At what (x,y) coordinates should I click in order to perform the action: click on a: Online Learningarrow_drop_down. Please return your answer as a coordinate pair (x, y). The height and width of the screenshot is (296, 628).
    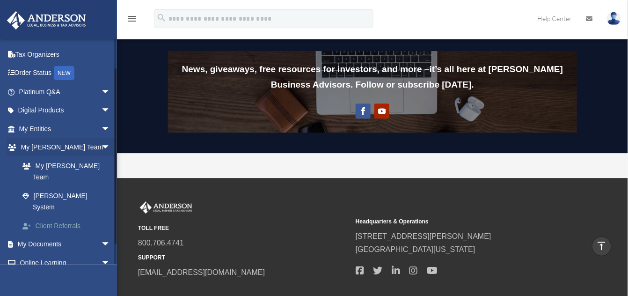
    Looking at the image, I should click on (66, 263).